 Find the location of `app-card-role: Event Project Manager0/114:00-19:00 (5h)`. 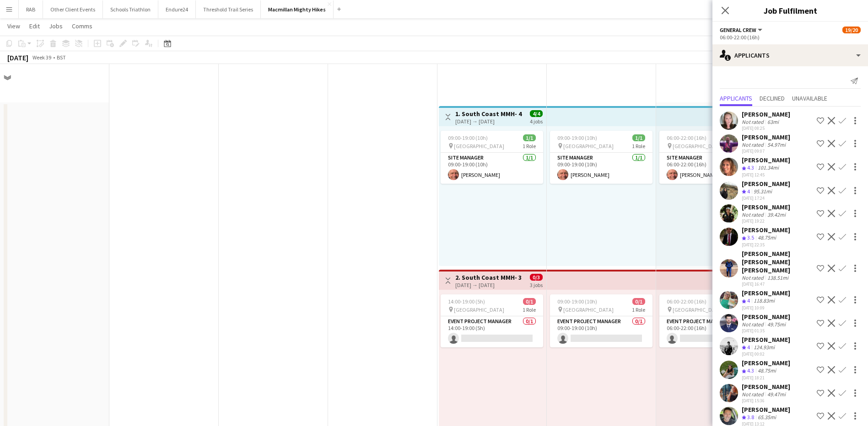

app-card-role: Event Project Manager0/114:00-19:00 (5h) is located at coordinates (492, 332).